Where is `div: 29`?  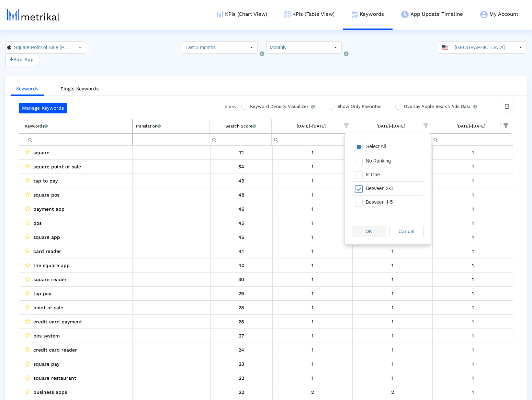 div: 29 is located at coordinates (241, 294).